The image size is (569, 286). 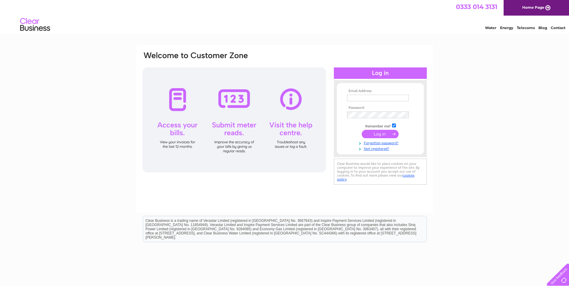 What do you see at coordinates (381, 108) in the screenshot?
I see `th: Password:` at bounding box center [381, 108].